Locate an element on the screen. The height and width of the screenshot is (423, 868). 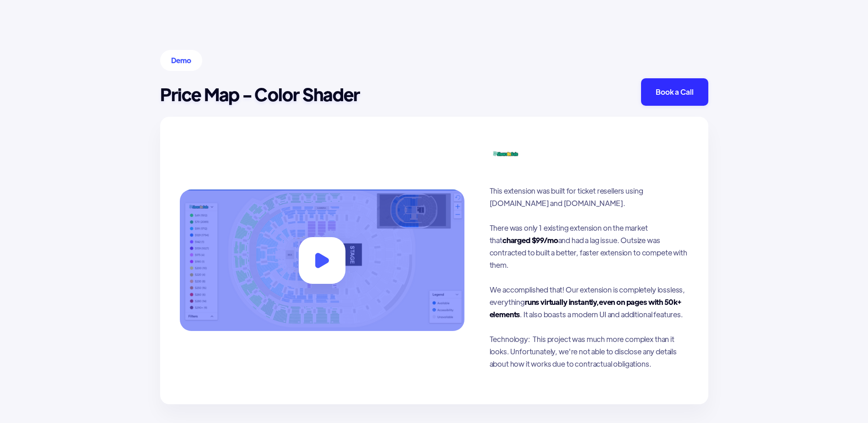
h2: Price Map - Color Shader is located at coordinates (260, 94).